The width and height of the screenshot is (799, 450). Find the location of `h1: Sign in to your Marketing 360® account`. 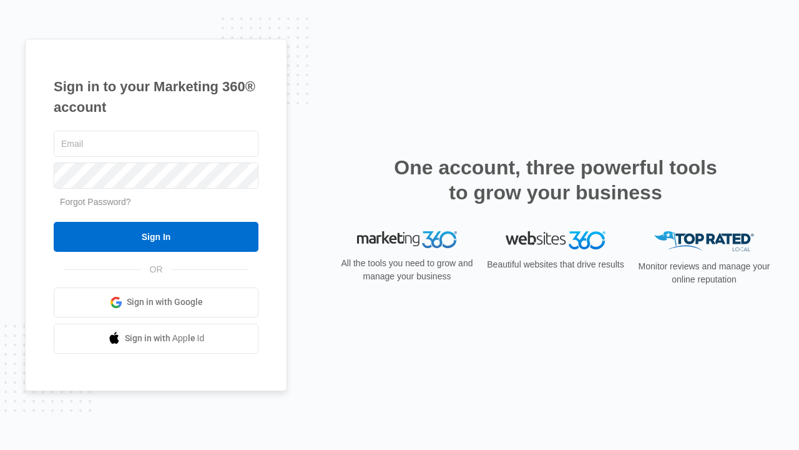

h1: Sign in to your Marketing 360® account is located at coordinates (156, 97).